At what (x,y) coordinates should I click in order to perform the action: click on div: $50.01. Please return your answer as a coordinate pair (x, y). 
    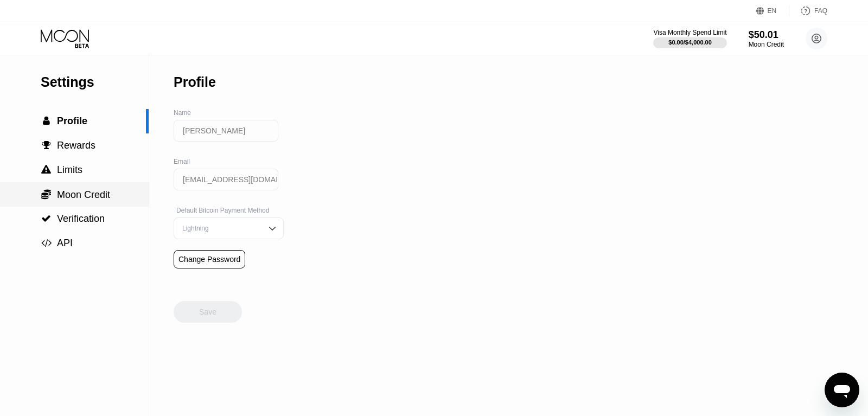
    Looking at the image, I should click on (766, 35).